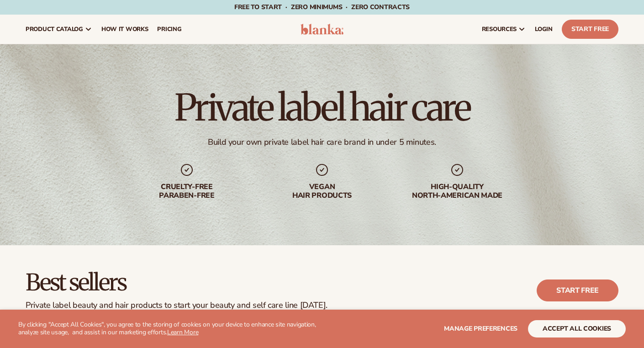  What do you see at coordinates (187, 192) in the screenshot?
I see `div: cruelty-free paraben-free` at bounding box center [187, 192].